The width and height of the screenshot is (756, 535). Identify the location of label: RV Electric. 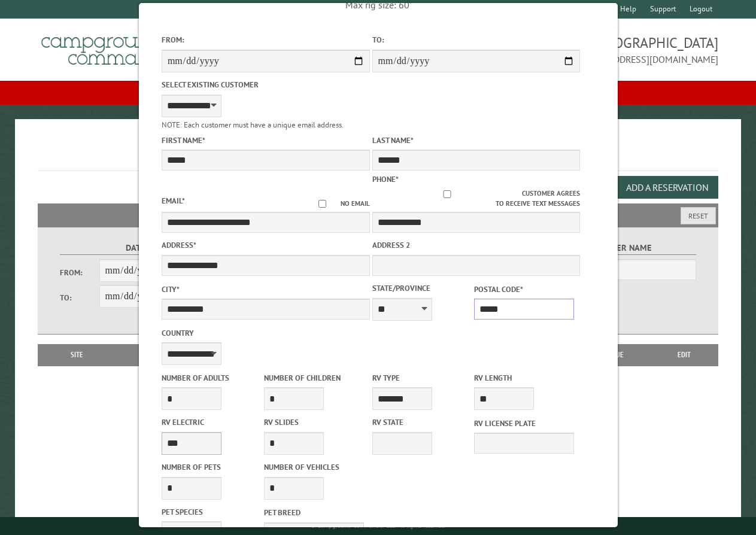
(211, 422).